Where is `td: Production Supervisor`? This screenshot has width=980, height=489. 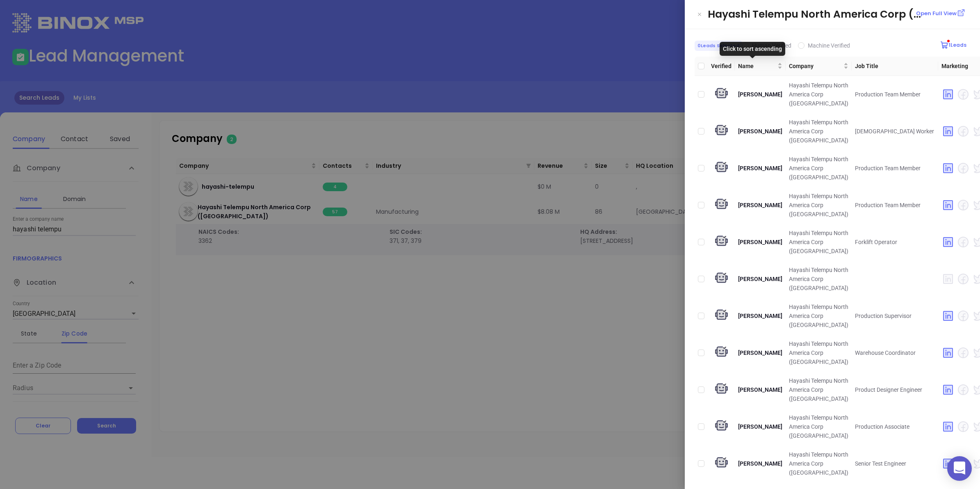
td: Production Supervisor is located at coordinates (895, 316).